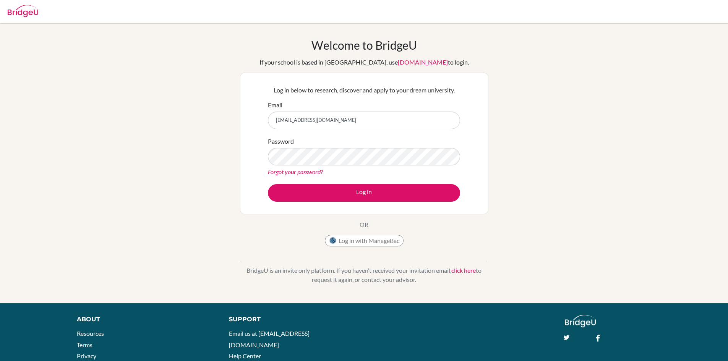  I want to click on button: Log in with ManageBac, so click(364, 241).